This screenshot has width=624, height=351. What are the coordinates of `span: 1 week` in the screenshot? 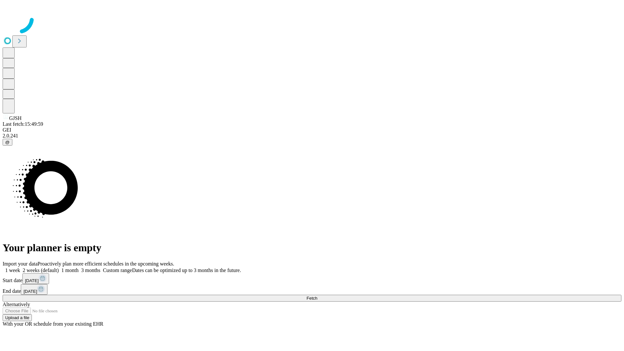 It's located at (13, 270).